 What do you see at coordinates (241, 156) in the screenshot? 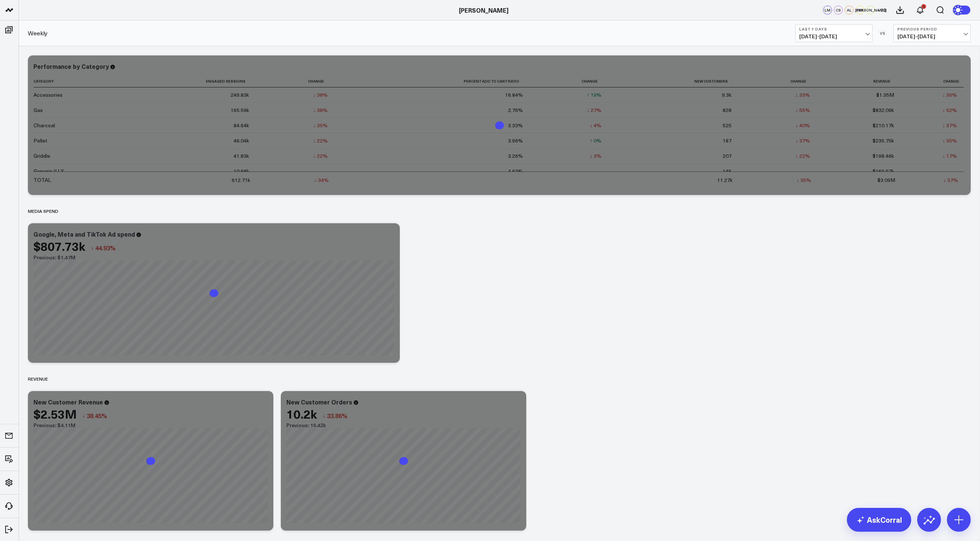
I see `div: 41.83k` at bounding box center [241, 156].